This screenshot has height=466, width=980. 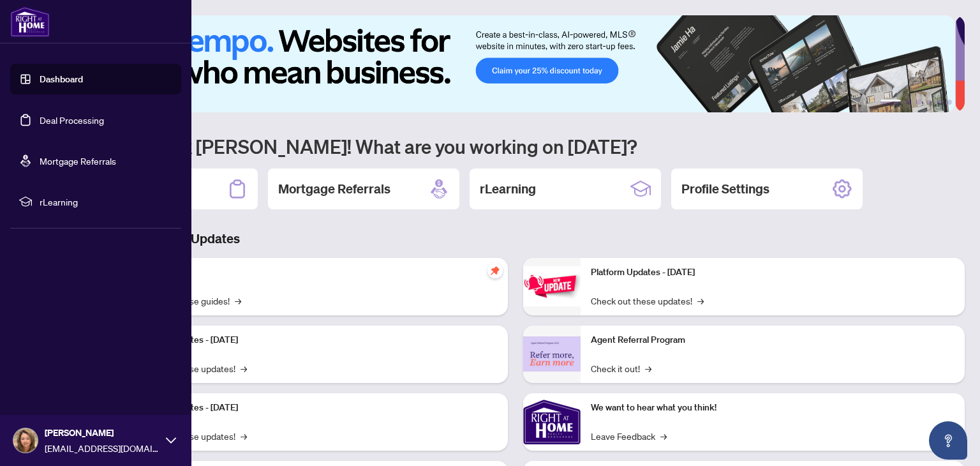 What do you see at coordinates (949, 102) in the screenshot?
I see `button: 6` at bounding box center [949, 102].